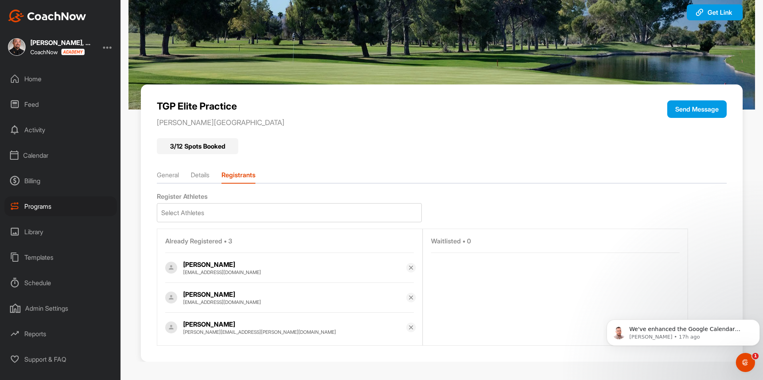 This screenshot has height=380, width=763. Describe the element at coordinates (47, 16) in the screenshot. I see `img: CoachNow` at that location.